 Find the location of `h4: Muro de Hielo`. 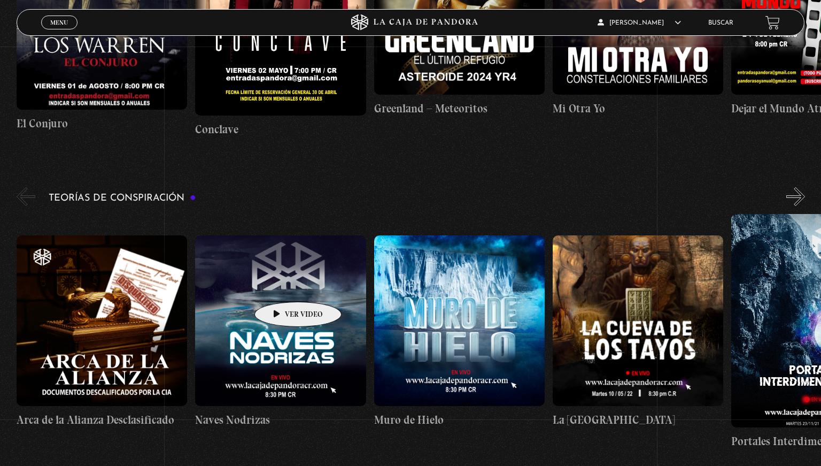

h4: Muro de Hielo is located at coordinates (459, 420).